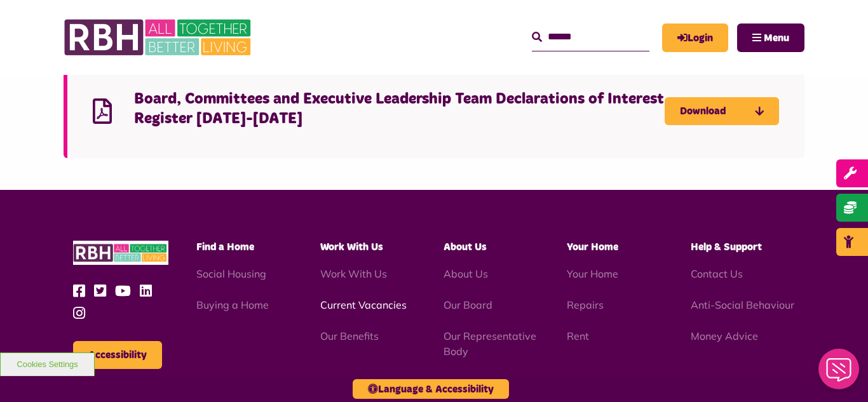  I want to click on a: Buying a Home, so click(232, 304).